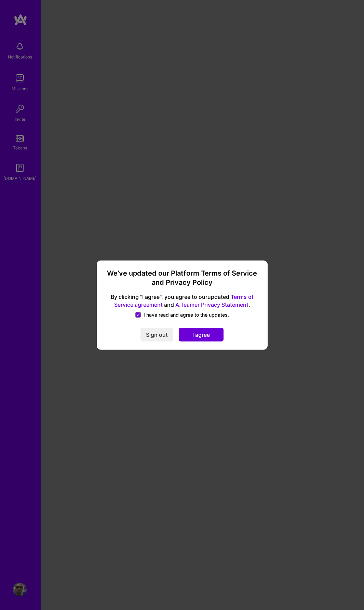 The height and width of the screenshot is (610, 364). I want to click on a: A.Teamer Privacy Statement, so click(212, 304).